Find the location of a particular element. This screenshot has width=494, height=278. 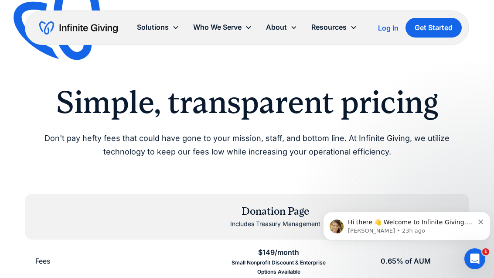

div: Includes Treasury Management is located at coordinates (275, 224).